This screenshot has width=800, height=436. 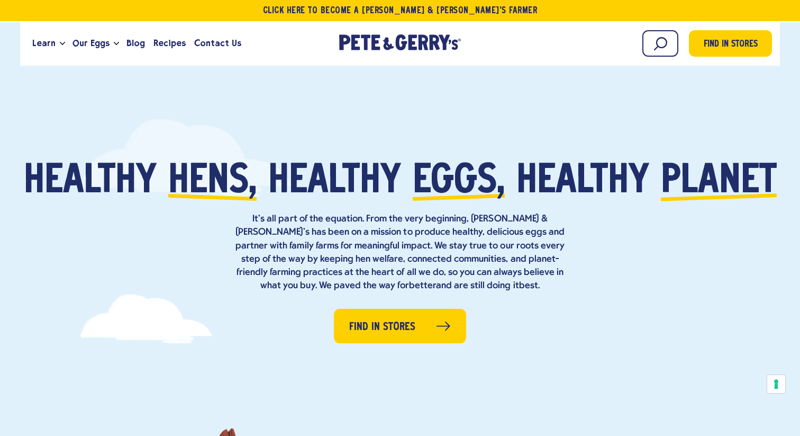 What do you see at coordinates (135, 43) in the screenshot?
I see `span: Blog` at bounding box center [135, 43].